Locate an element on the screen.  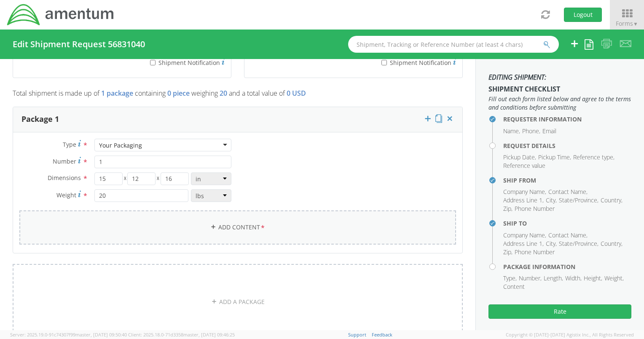
input: Shipment, Tracking or Reference Number (at least 4 chars) is located at coordinates (453, 45).